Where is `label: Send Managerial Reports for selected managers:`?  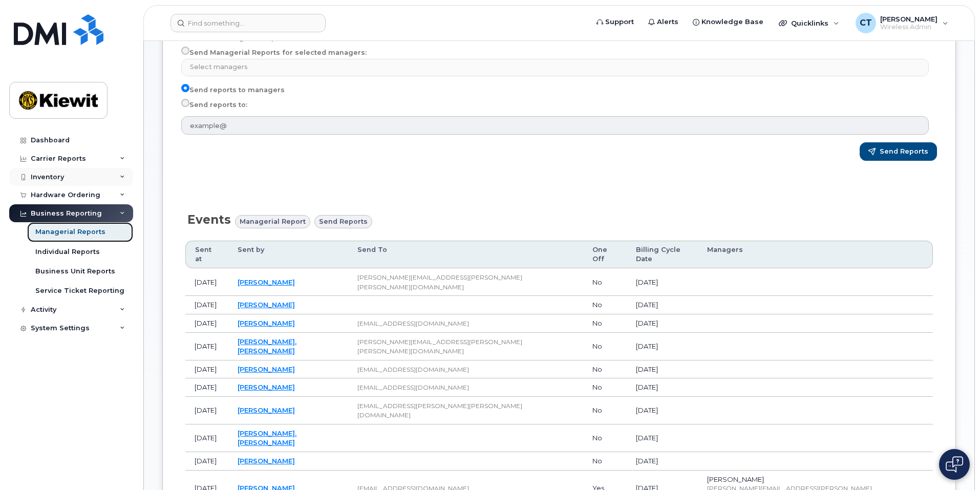
label: Send Managerial Reports for selected managers: is located at coordinates (274, 53).